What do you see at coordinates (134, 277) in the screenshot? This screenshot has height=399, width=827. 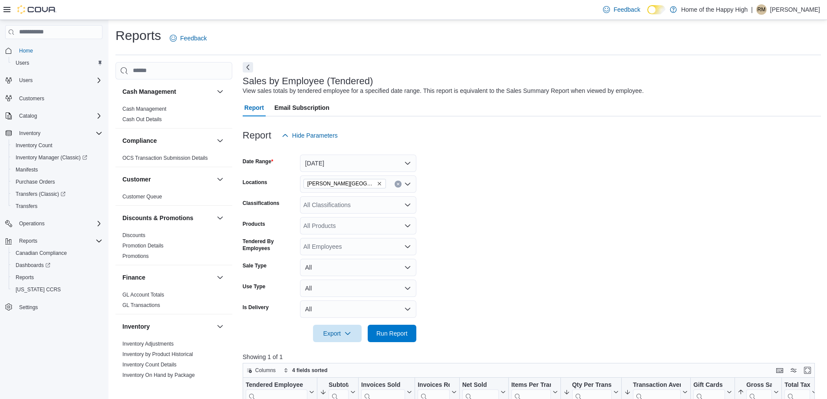 I see `h3: Finance` at bounding box center [134, 277].